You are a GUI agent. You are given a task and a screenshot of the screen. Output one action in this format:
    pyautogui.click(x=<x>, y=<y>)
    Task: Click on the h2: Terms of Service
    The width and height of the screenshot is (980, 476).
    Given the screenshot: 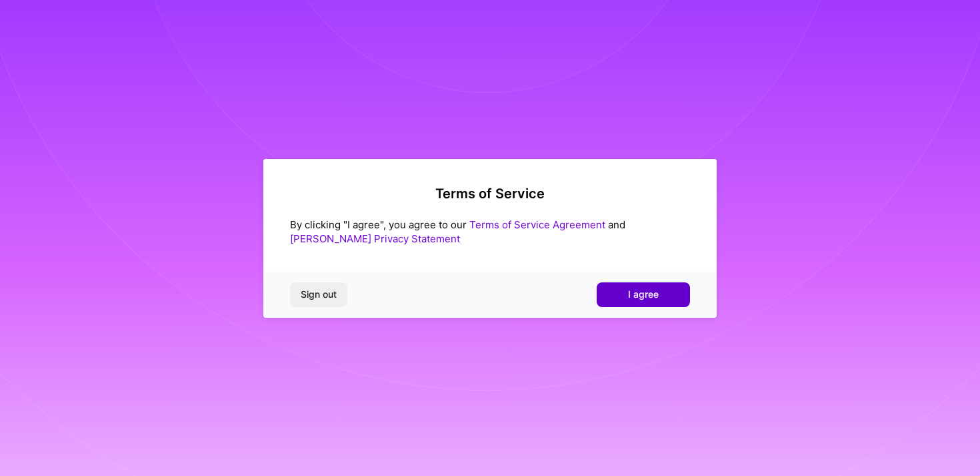 What is the action you would take?
    pyautogui.click(x=490, y=193)
    